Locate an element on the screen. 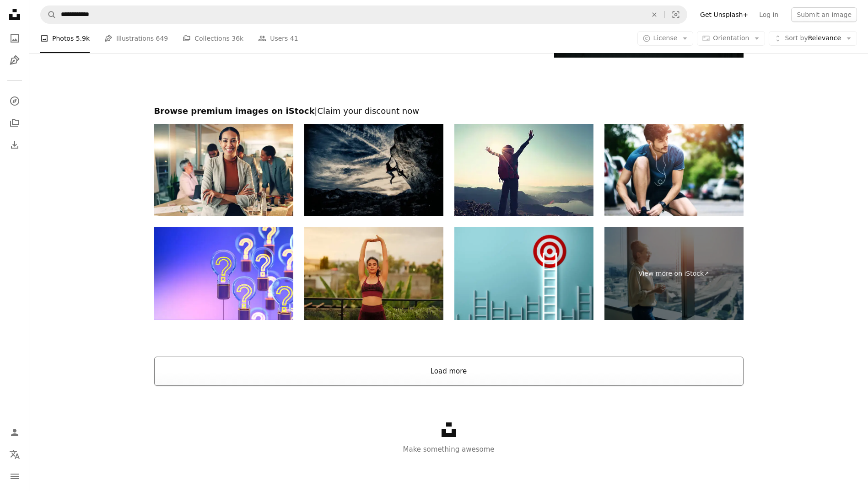 Image resolution: width=868 pixels, height=491 pixels. a: Get Unsplash+ is located at coordinates (724, 14).